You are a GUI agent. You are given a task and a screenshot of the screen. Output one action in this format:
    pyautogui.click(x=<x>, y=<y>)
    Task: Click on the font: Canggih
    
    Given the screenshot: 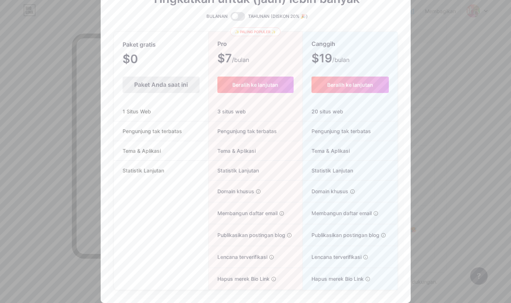 What is the action you would take?
    pyautogui.click(x=323, y=44)
    